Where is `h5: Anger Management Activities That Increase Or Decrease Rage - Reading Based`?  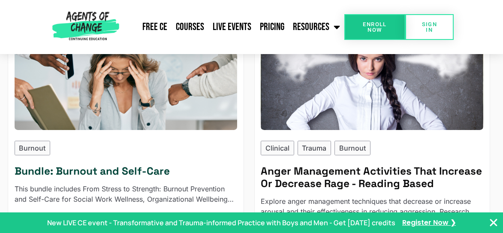 h5: Anger Management Activities That Increase Or Decrease Rage - Reading Based is located at coordinates (372, 177).